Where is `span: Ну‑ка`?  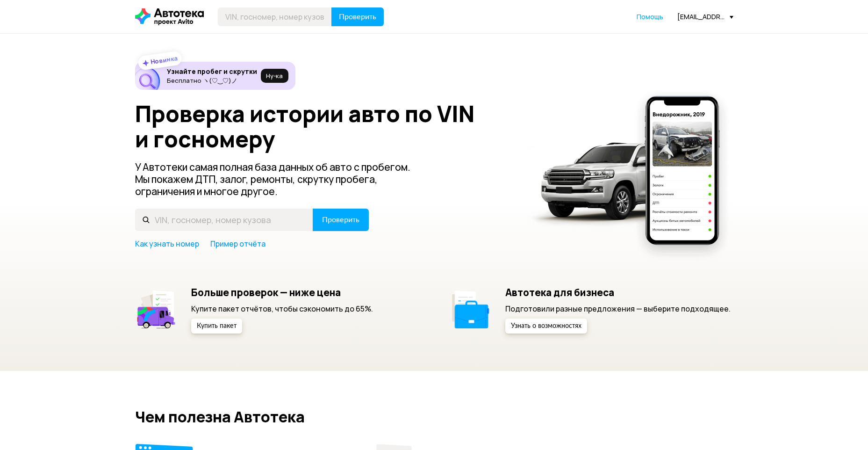 span: Ну‑ка is located at coordinates (274, 76).